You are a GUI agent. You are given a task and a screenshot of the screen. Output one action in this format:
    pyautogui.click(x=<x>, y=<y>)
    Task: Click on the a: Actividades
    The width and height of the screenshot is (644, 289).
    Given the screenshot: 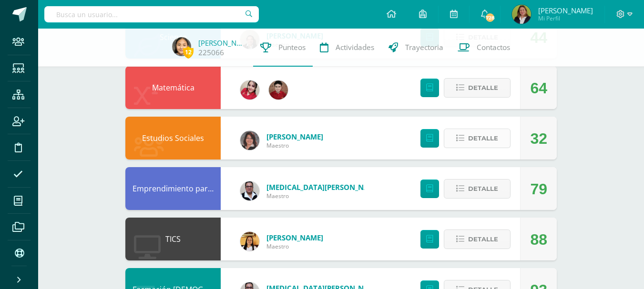 What is the action you would take?
    pyautogui.click(x=347, y=48)
    